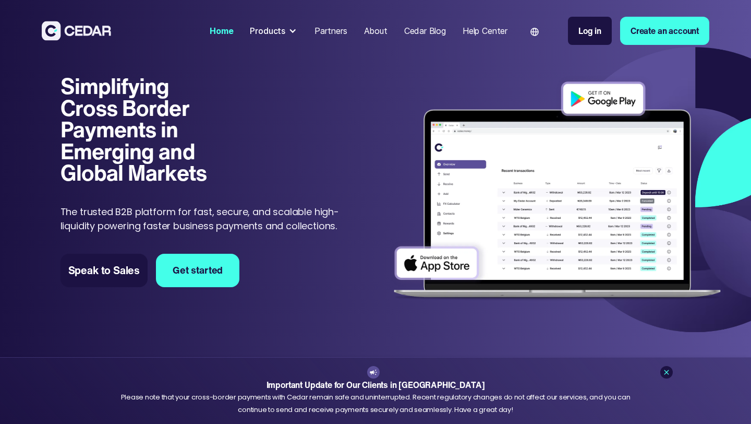  Describe the element at coordinates (146, 129) in the screenshot. I see `h1: Simplifying Cross Border Payments in Emerging and Global Markets` at that location.